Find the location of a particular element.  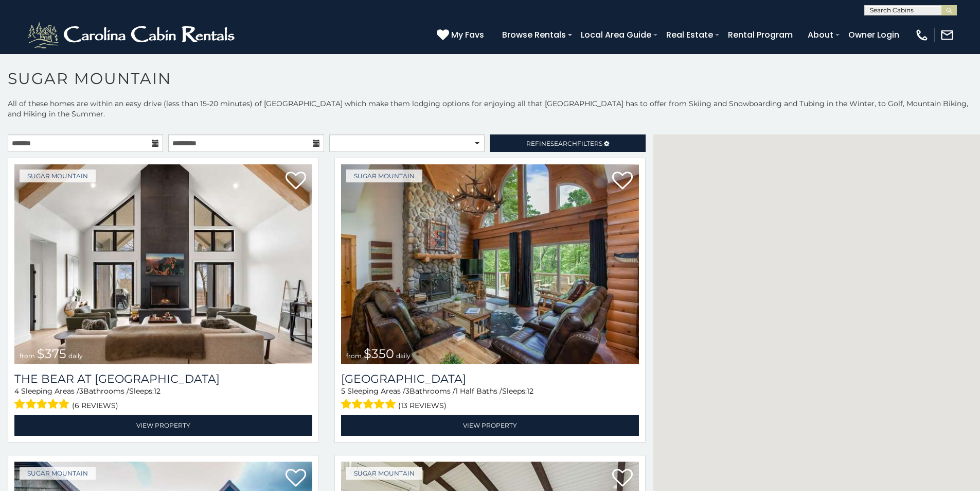

span: Search is located at coordinates (564, 143).